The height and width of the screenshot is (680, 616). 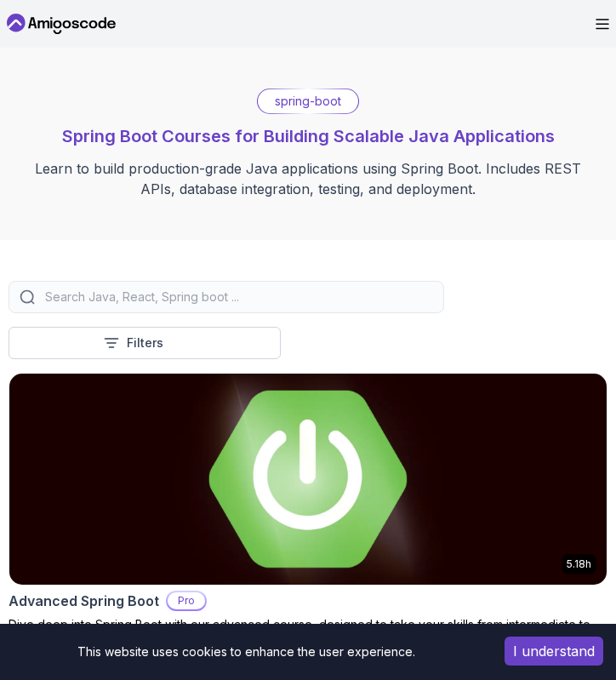 I want to click on button: Accept cookies, so click(x=554, y=651).